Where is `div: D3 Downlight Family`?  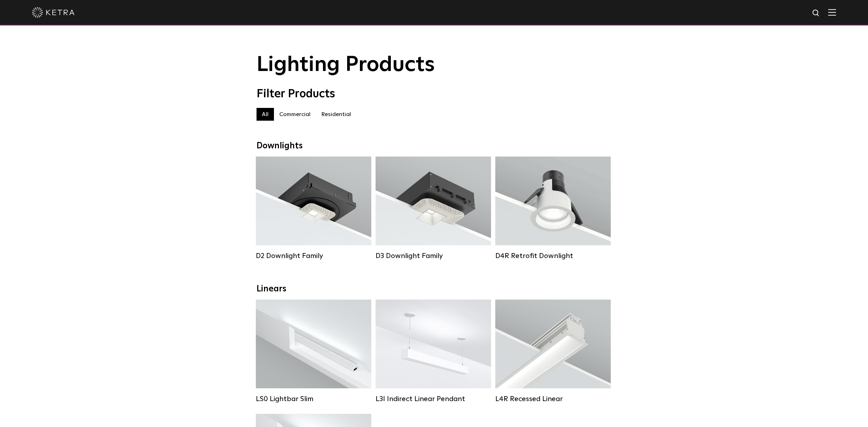
div: D3 Downlight Family is located at coordinates (433, 256).